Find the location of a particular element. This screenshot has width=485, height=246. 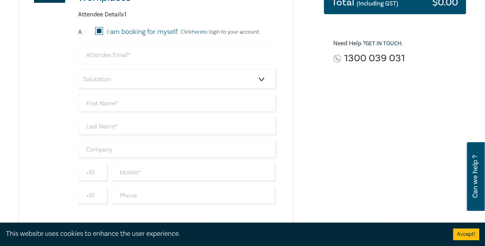

input: Company is located at coordinates (177, 149).